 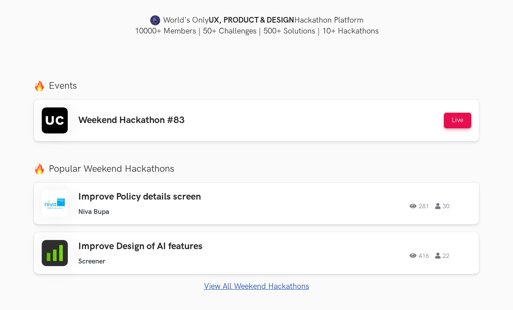 What do you see at coordinates (174, 197) in the screenshot?
I see `h3: Improve Policy details screen` at bounding box center [174, 197].